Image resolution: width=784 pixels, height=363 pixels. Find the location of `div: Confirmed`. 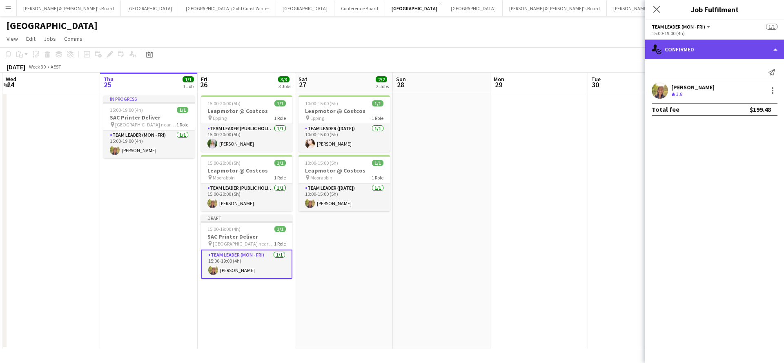

div: Confirmed is located at coordinates (714, 49).